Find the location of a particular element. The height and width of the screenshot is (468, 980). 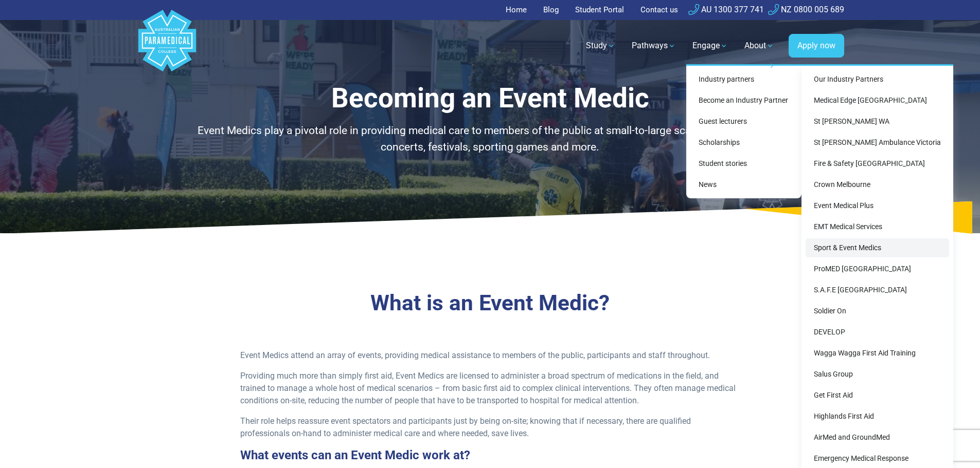

div: Engage is located at coordinates (743, 131).